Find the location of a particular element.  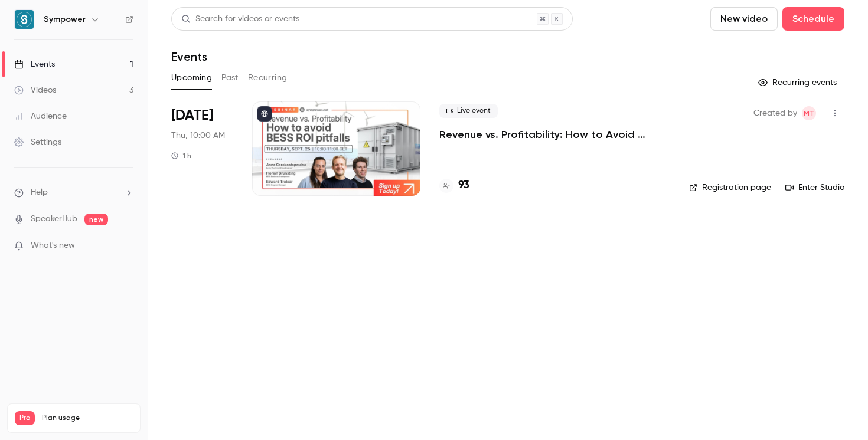

div: Settings is located at coordinates (38, 142).